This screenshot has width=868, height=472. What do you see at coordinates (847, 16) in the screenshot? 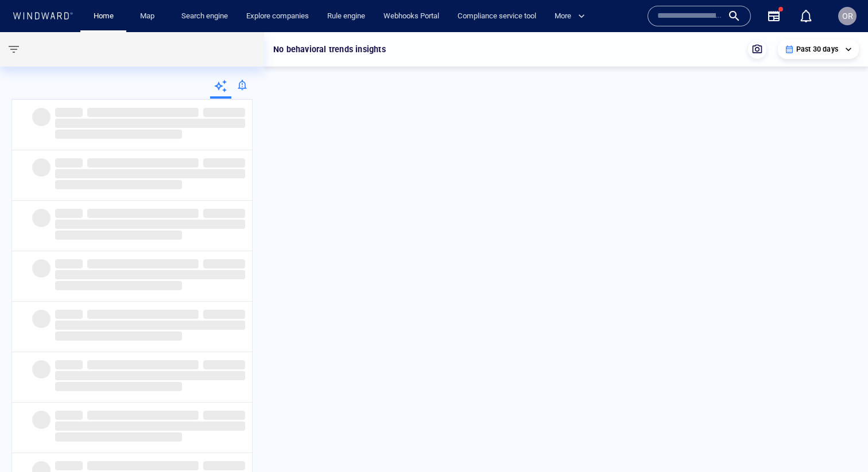
I see `span: OR` at bounding box center [847, 16].